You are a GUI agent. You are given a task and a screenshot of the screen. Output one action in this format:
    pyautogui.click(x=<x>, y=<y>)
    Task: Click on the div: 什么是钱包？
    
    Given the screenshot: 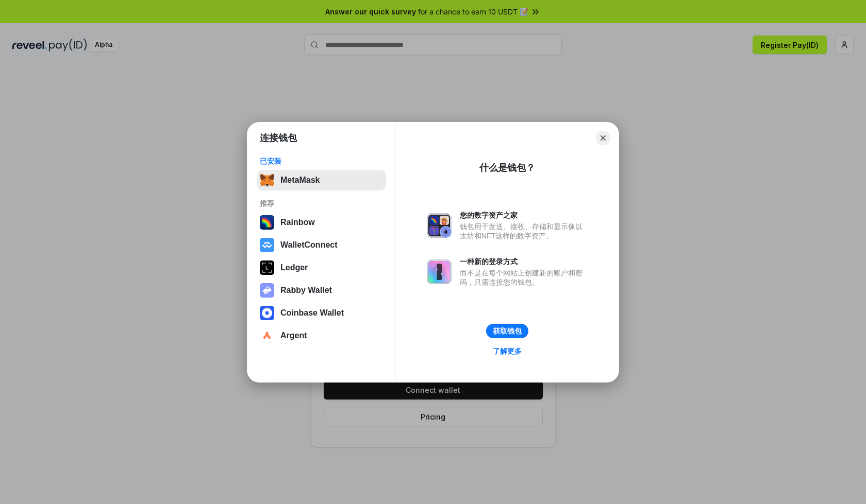 What is the action you would take?
    pyautogui.click(x=507, y=168)
    